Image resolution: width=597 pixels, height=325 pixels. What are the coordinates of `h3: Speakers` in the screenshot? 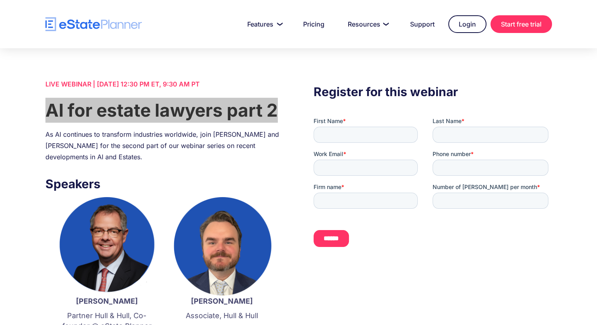 It's located at (165, 184).